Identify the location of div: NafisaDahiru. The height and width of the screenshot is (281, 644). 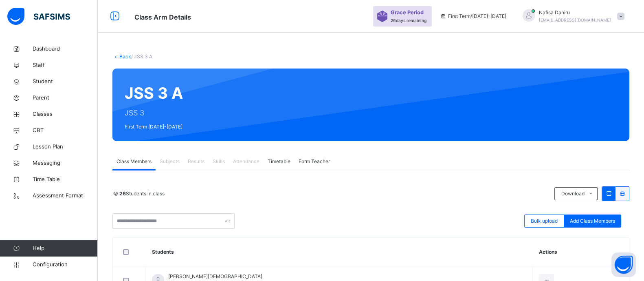
(571, 17).